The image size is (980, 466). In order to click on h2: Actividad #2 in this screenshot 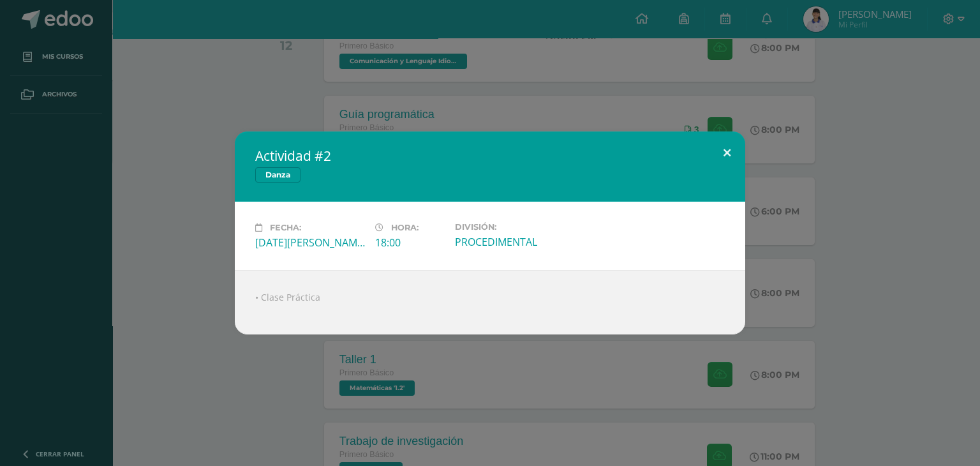, I will do `click(490, 156)`.